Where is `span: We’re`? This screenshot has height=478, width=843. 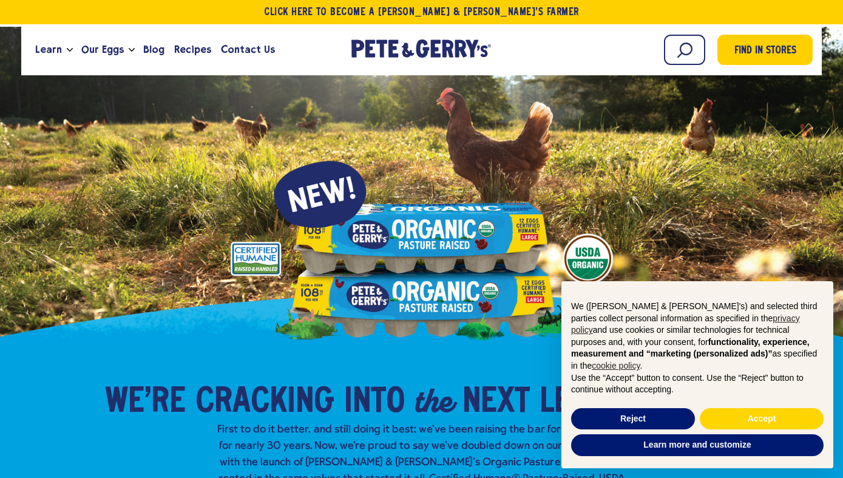 span: We’re is located at coordinates (145, 402).